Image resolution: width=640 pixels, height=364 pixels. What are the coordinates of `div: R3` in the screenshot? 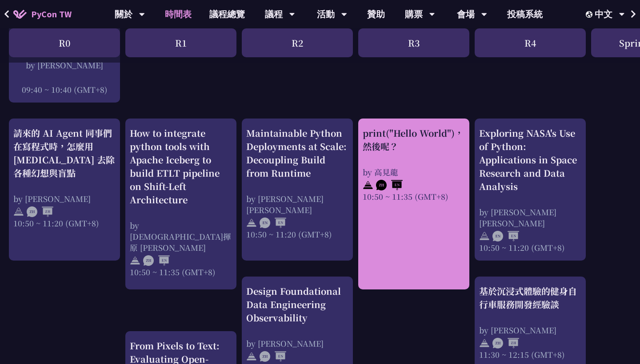 It's located at (414, 42).